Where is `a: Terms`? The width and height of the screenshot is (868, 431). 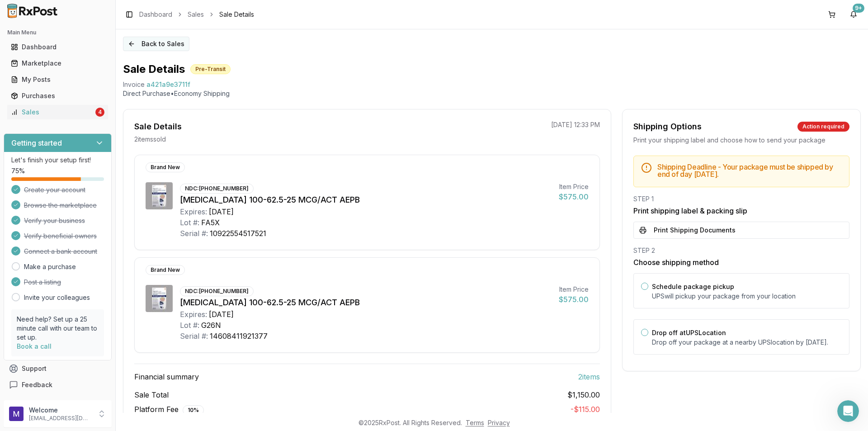
a: Terms is located at coordinates (475, 422).